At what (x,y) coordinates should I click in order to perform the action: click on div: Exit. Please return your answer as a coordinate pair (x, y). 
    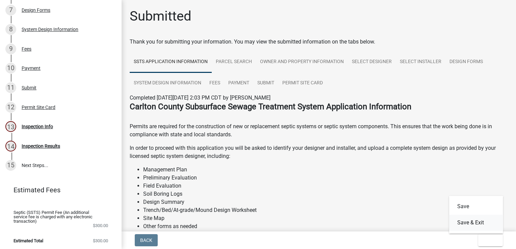
    Looking at the image, I should click on (476, 215).